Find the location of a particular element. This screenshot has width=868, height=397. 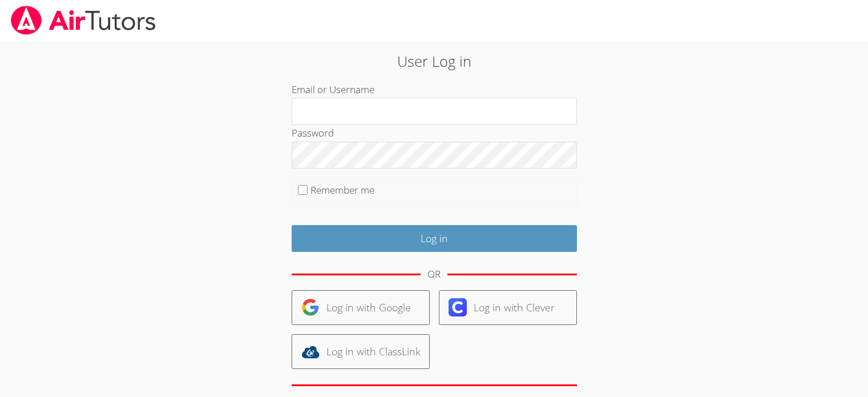

a: Log in with Google is located at coordinates (361, 307).